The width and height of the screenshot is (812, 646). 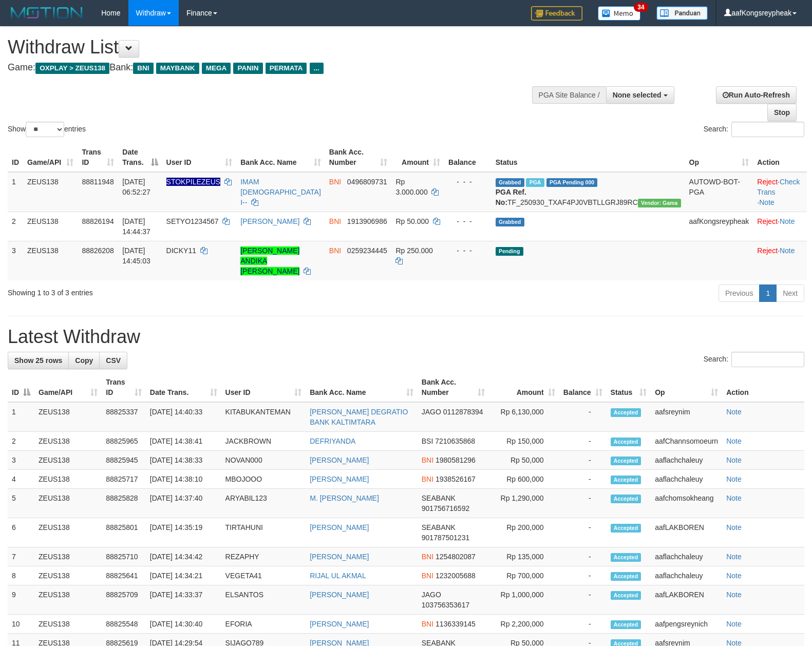 I want to click on span: Copy 901787501231 to clipboard, so click(x=445, y=538).